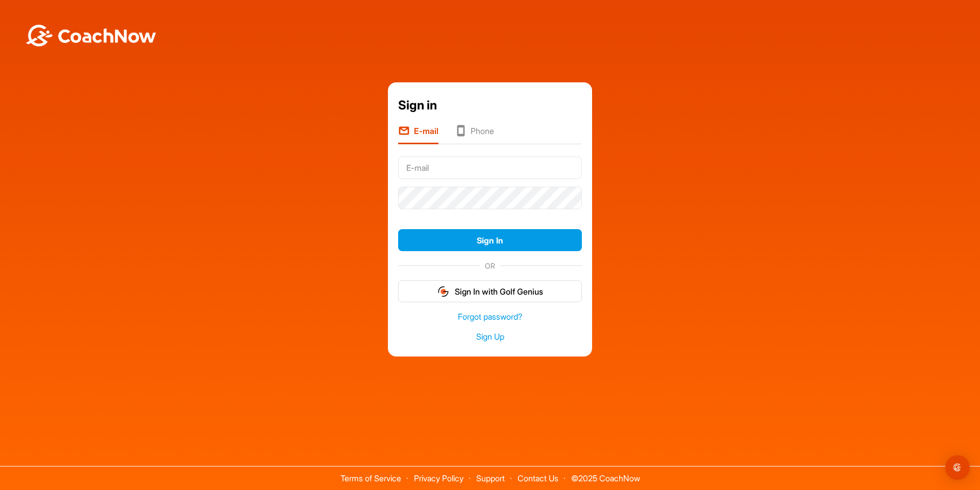  What do you see at coordinates (490, 316) in the screenshot?
I see `a: Forgot password?` at bounding box center [490, 316].